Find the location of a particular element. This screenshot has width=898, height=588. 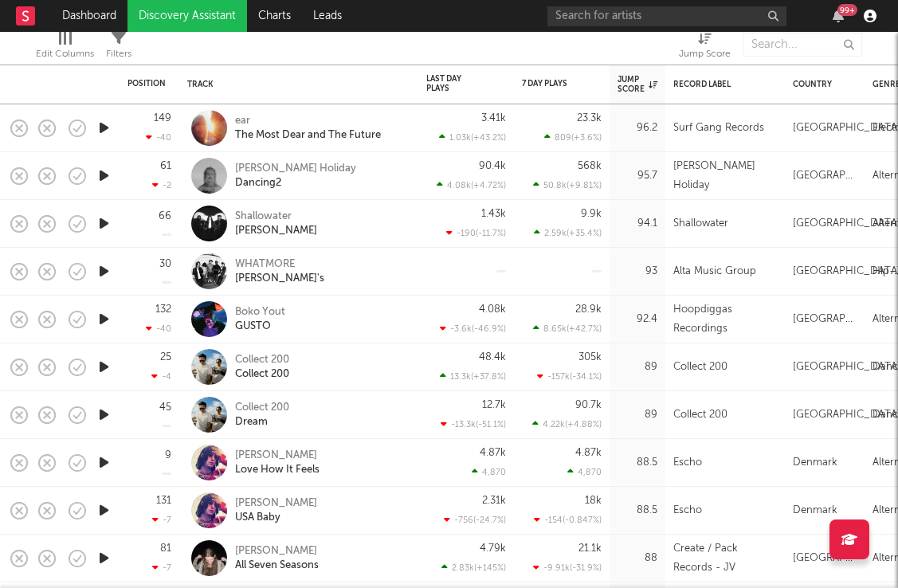

div: WHATMORE is located at coordinates (280, 264).